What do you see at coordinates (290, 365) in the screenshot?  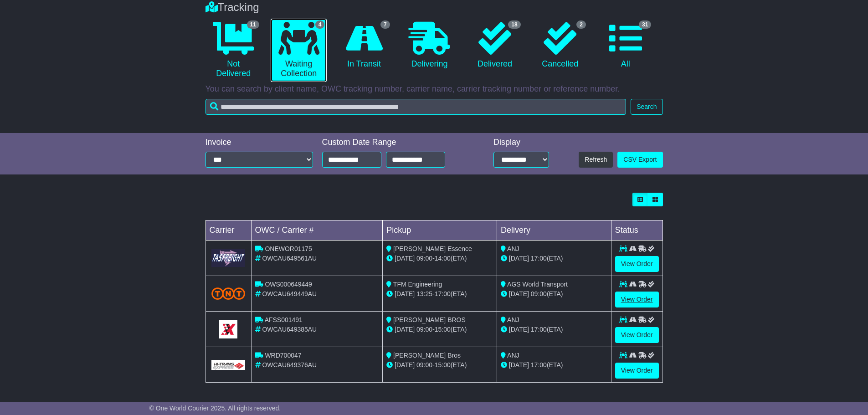 I see `span: OWCAU649376AU` at bounding box center [290, 365].